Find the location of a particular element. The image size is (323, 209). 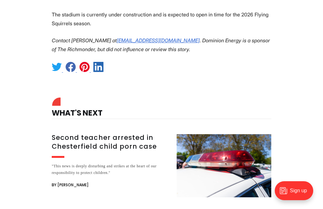

img: Second teacher arrested in Chesterfield child porn case is located at coordinates (224, 165).